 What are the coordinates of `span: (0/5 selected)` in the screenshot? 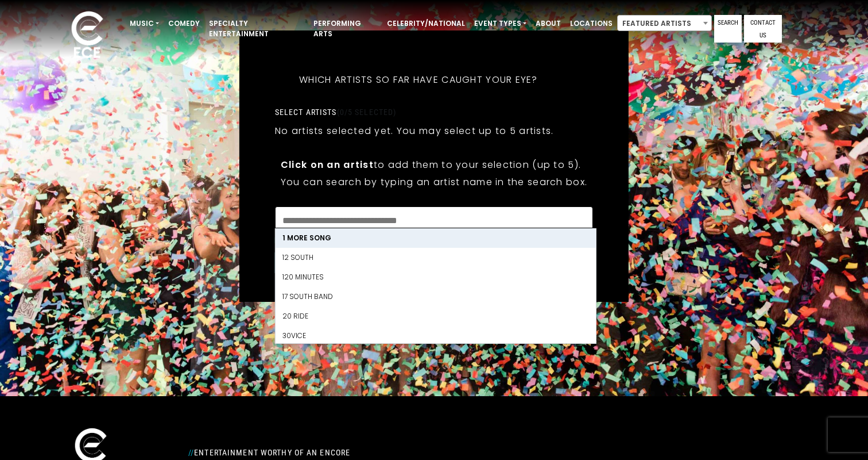 It's located at (367, 112).